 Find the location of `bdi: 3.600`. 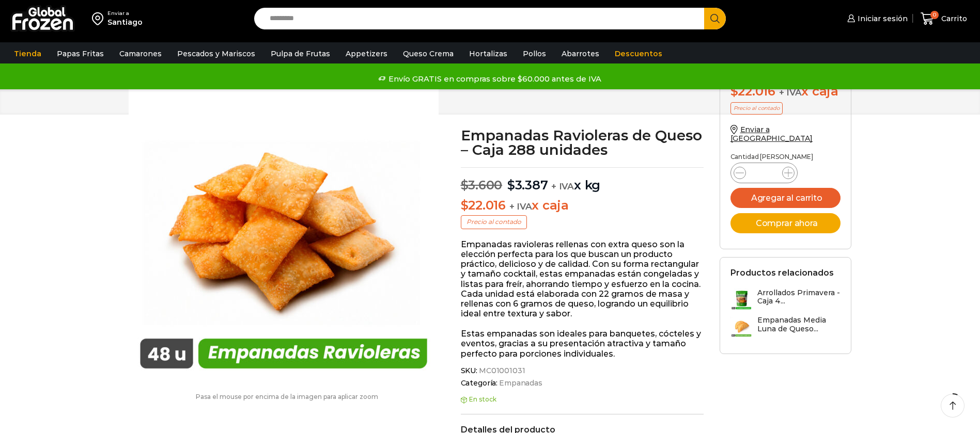

bdi: 3.600 is located at coordinates (482, 185).